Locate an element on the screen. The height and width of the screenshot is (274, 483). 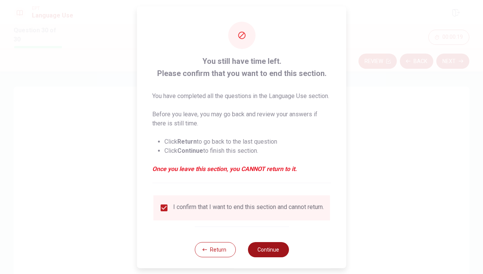
div: I confirm that I want to end this section and cannot return. is located at coordinates (248, 207).